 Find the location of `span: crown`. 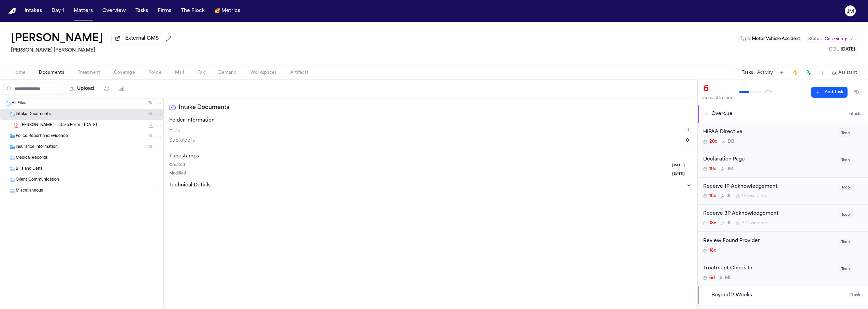

span: crown is located at coordinates (217, 11).